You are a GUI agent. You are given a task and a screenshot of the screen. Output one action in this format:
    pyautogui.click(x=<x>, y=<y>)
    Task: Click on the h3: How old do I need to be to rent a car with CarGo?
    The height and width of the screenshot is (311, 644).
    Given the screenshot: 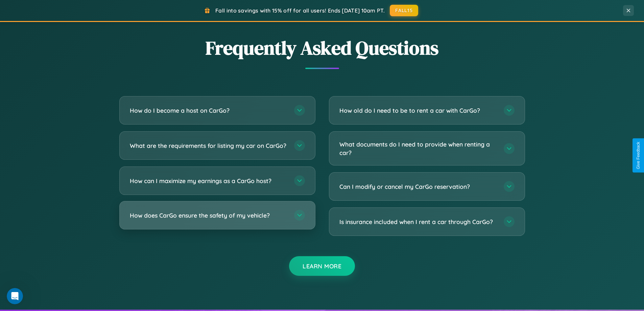 What is the action you would take?
    pyautogui.click(x=418, y=110)
    